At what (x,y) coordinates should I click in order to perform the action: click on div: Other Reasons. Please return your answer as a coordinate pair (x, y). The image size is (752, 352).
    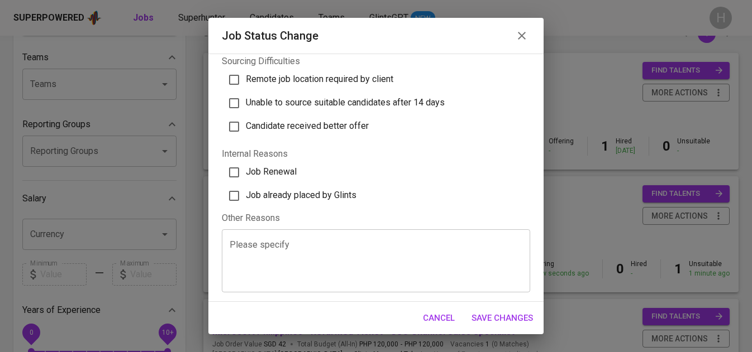
    Looking at the image, I should click on (376, 218).